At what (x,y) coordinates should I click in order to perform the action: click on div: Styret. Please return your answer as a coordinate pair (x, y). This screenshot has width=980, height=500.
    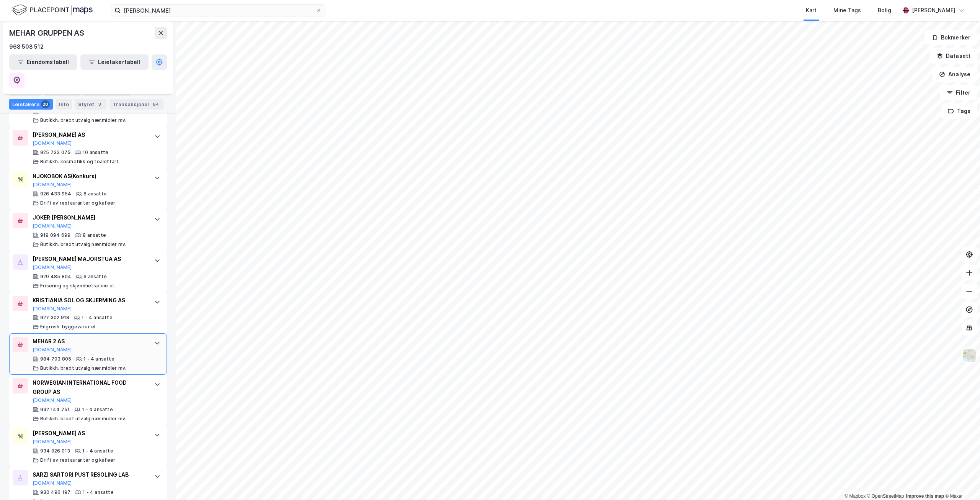
    Looking at the image, I should click on (90, 104).